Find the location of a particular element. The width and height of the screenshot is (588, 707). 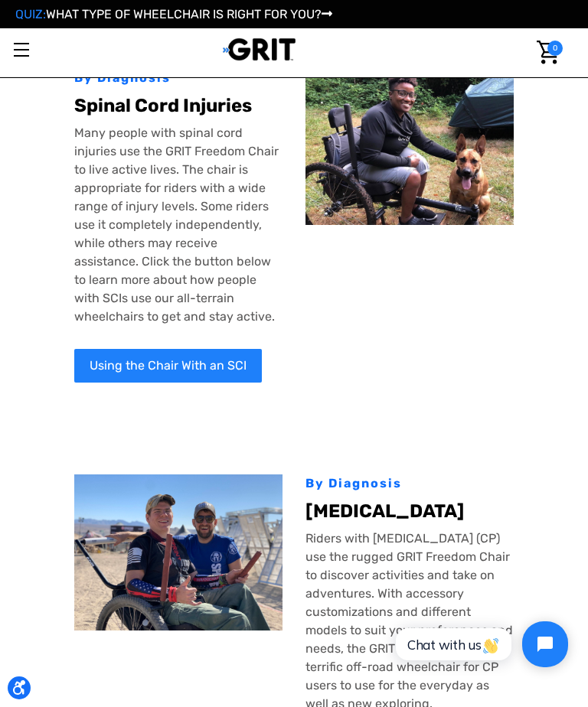

img: GRIT All-Terrain Wheelchair and Mobility Equipment is located at coordinates (259, 49).